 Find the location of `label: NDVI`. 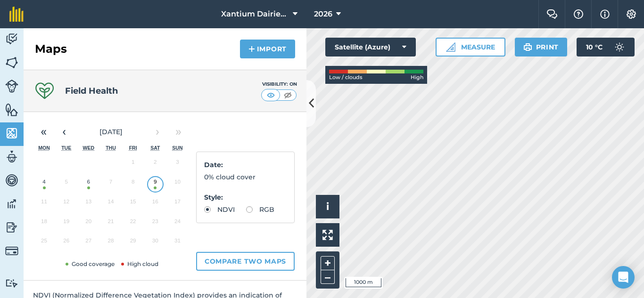

label: NDVI is located at coordinates (219, 210).